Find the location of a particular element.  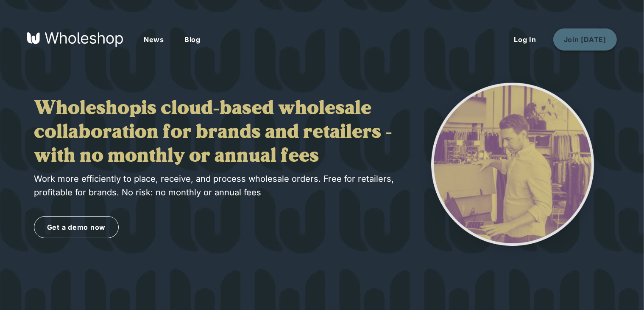

a: Get a demo now is located at coordinates (76, 227).